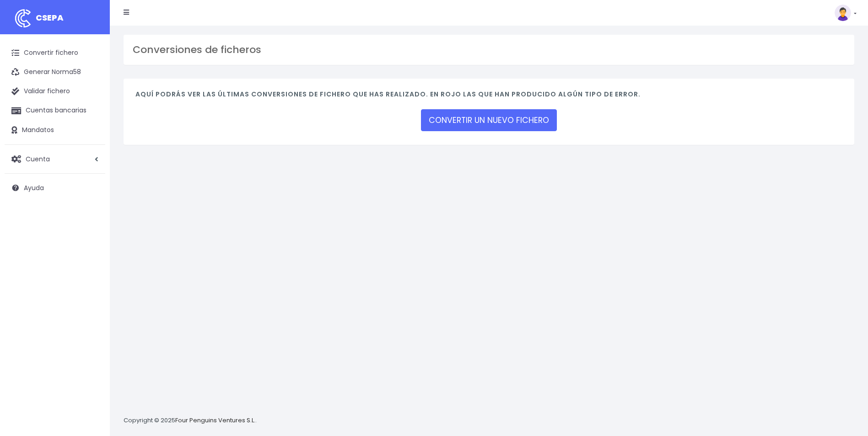 The width and height of the screenshot is (868, 436). I want to click on span: Cuenta, so click(38, 159).